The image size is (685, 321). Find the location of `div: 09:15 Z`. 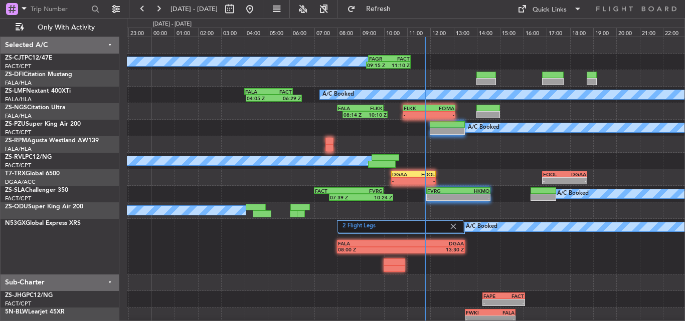

div: 09:15 Z is located at coordinates (378, 65).